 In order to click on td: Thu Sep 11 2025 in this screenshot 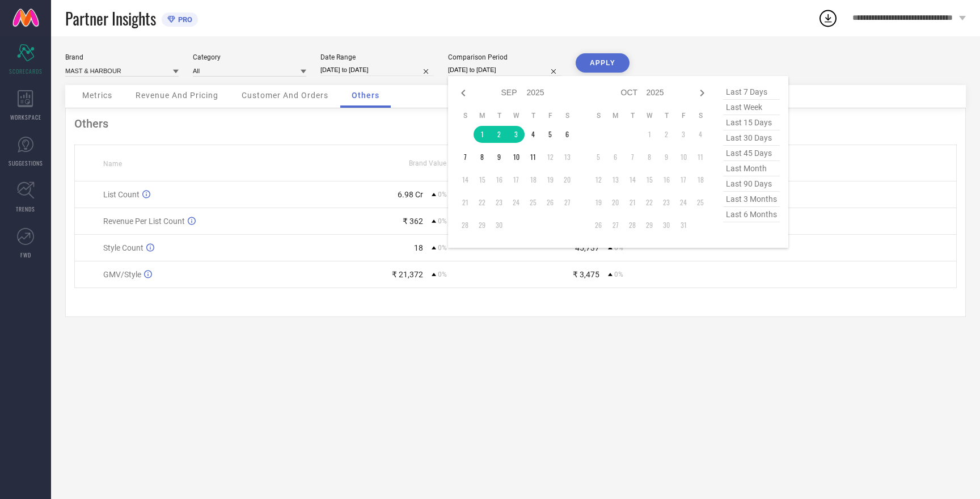, I will do `click(533, 157)`.